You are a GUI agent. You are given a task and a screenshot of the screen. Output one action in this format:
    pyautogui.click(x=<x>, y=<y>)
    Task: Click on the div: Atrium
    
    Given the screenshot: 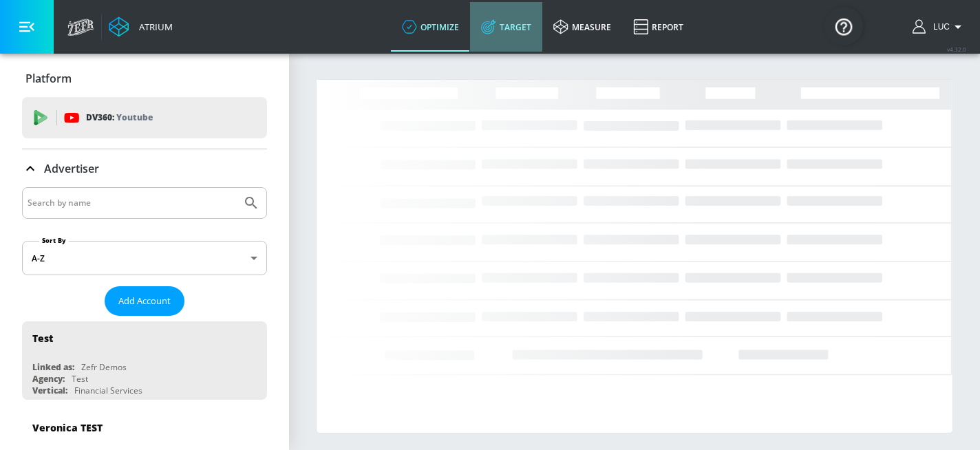 What is the action you would take?
    pyautogui.click(x=153, y=26)
    